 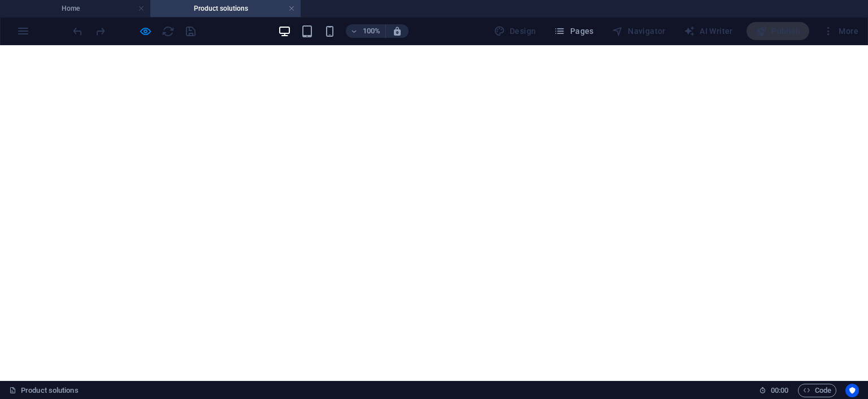 I want to click on h6: 100%, so click(x=372, y=31).